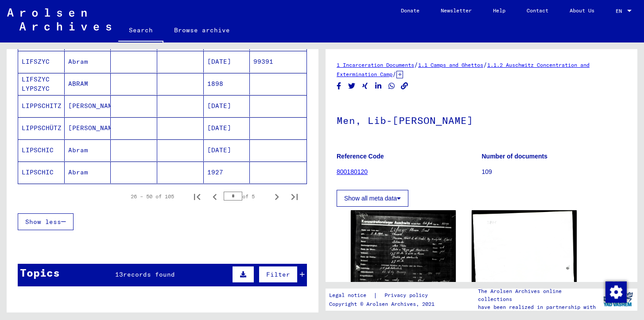  I want to click on a: 800180120, so click(352, 172).